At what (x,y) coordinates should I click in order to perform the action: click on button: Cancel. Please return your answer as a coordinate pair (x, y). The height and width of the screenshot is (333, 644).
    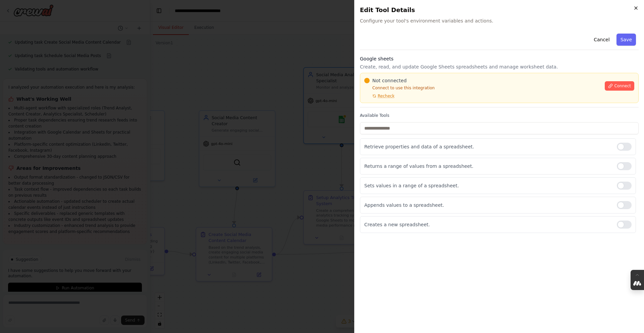
    Looking at the image, I should click on (602, 40).